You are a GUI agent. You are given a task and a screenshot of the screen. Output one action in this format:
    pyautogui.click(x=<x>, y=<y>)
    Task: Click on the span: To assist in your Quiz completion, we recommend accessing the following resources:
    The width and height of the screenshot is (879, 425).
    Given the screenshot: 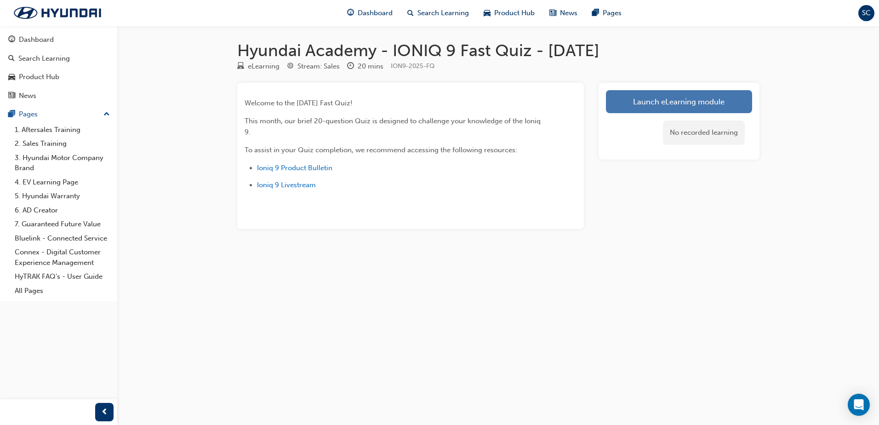 What is the action you would take?
    pyautogui.click(x=381, y=150)
    